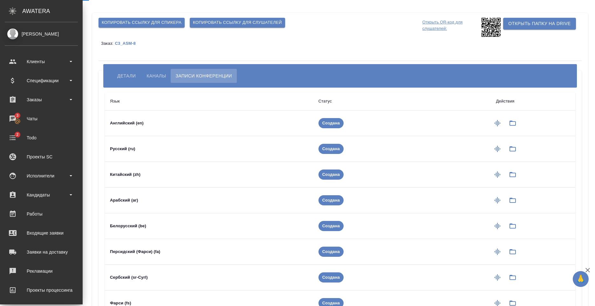 This screenshot has height=306, width=595. I want to click on button: Копировать ссылку для слушателей, so click(237, 23).